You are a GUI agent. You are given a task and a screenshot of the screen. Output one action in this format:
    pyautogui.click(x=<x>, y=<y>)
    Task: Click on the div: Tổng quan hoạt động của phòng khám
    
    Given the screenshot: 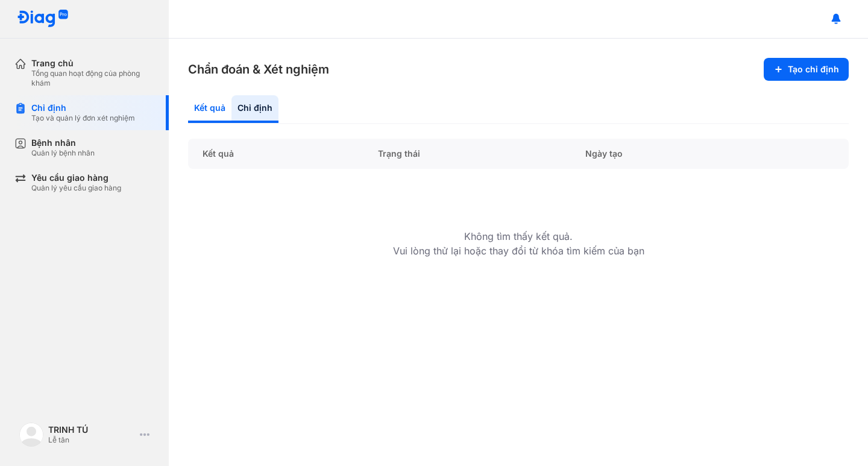 What is the action you would take?
    pyautogui.click(x=93, y=78)
    